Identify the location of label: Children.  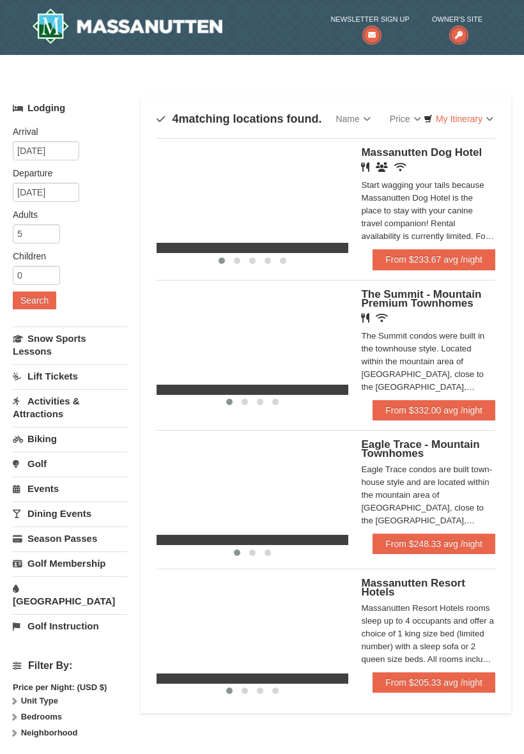
(65, 256).